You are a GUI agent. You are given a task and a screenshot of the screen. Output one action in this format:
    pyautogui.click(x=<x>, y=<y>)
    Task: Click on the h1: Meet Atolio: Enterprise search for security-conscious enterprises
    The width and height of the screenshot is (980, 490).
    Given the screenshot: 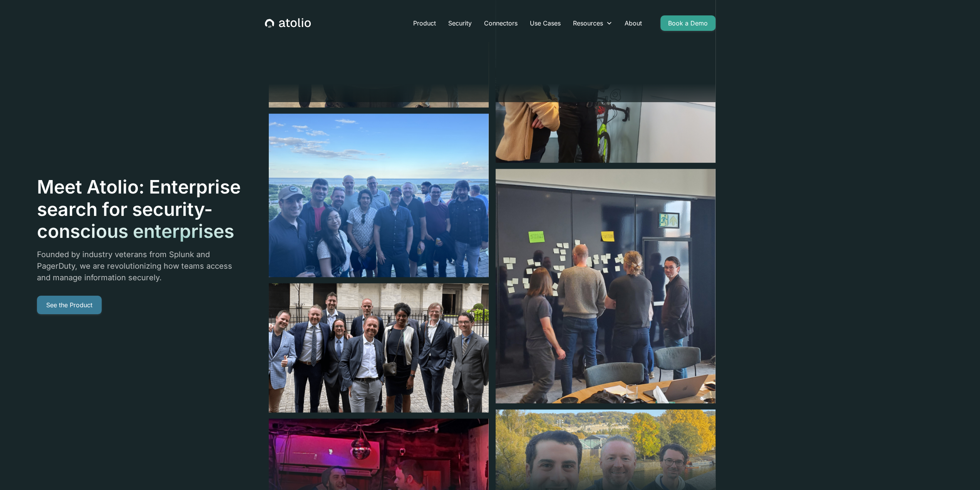 What is the action you would take?
    pyautogui.click(x=139, y=209)
    